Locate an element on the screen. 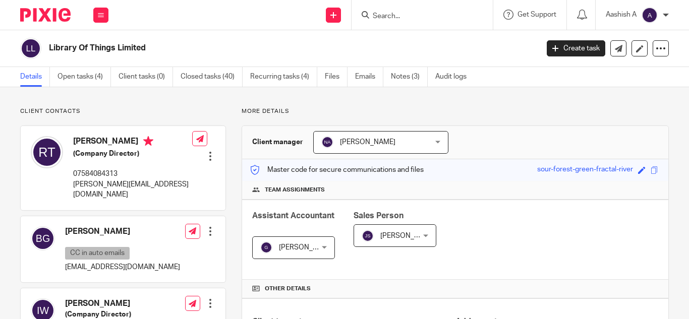 The image size is (689, 319). p: Aashish A is located at coordinates (621, 15).